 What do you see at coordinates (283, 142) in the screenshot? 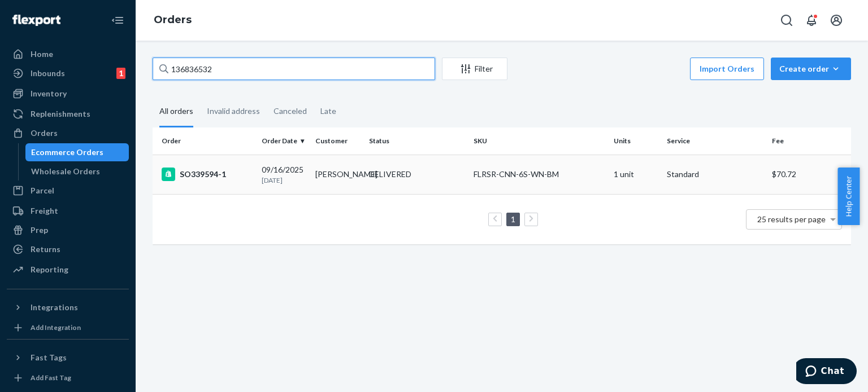
I see `th: Order Date` at bounding box center [283, 142].